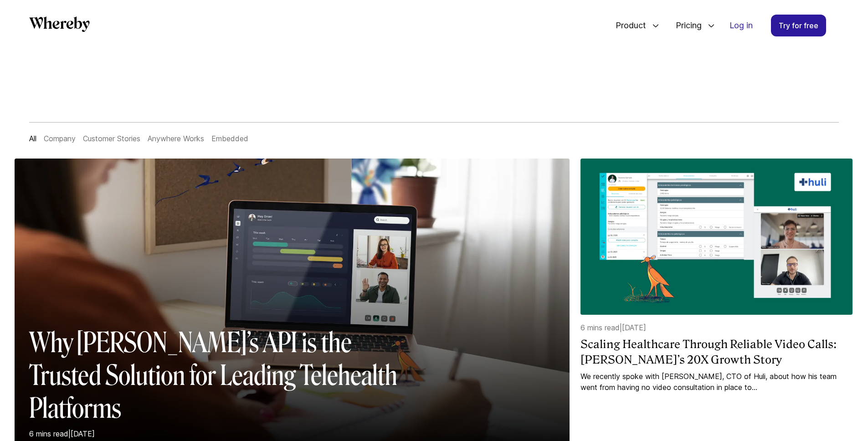 This screenshot has width=868, height=441. Describe the element at coordinates (60, 138) in the screenshot. I see `a: Company` at that location.